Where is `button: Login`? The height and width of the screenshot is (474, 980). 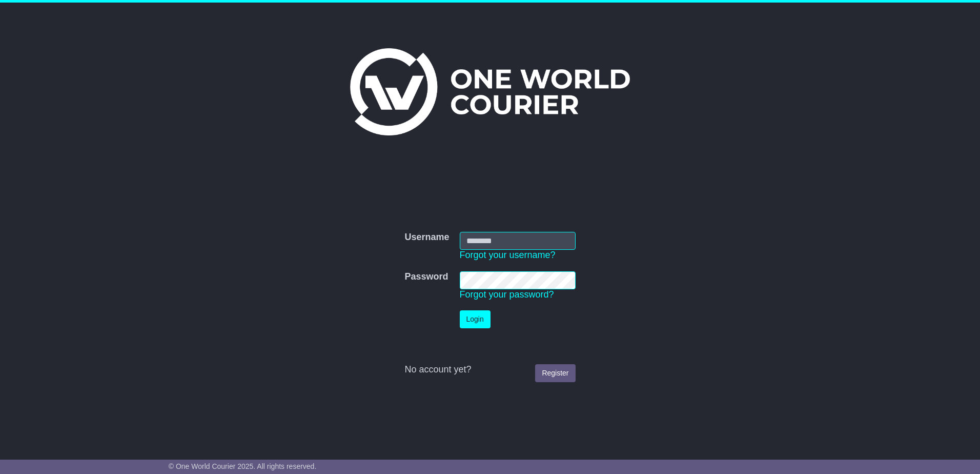 button: Login is located at coordinates (475, 319).